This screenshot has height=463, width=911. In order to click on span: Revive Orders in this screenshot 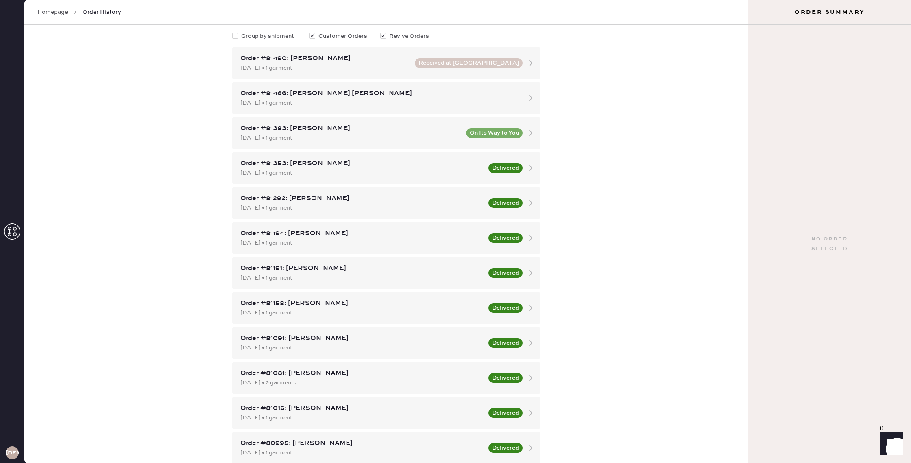, I will do `click(409, 36)`.